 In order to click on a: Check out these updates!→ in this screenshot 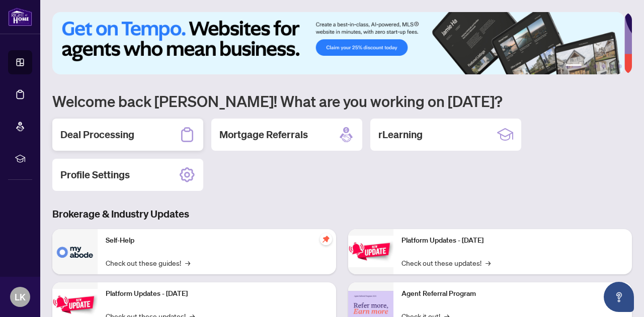, I will do `click(445, 263)`.